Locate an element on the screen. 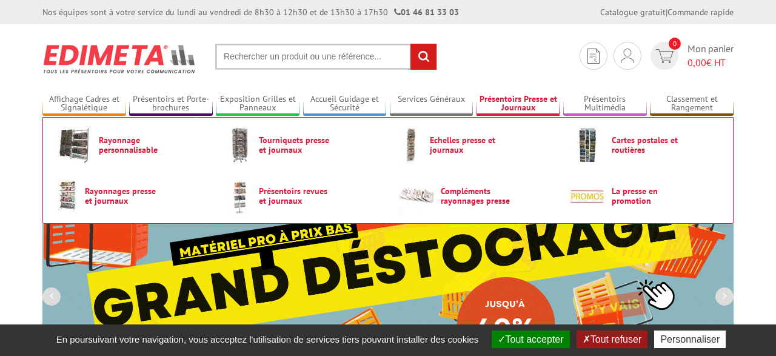 The width and height of the screenshot is (776, 356). input: Rechercher un produit ou une référence... is located at coordinates (326, 56).